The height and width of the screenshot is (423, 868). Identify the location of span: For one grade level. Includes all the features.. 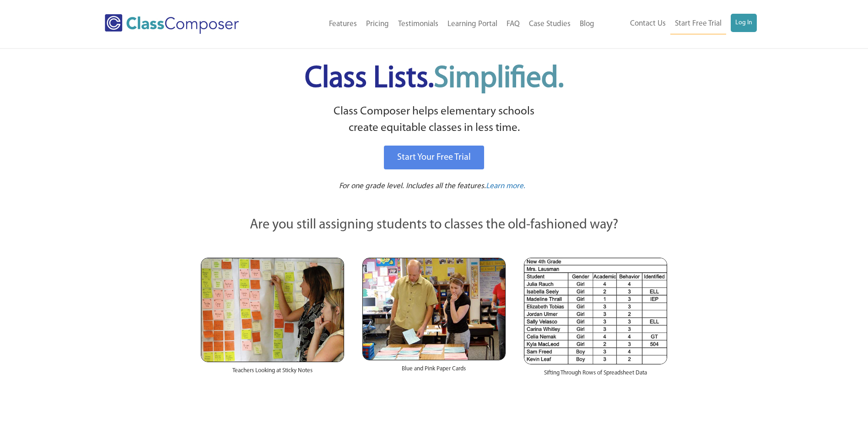
(412, 186).